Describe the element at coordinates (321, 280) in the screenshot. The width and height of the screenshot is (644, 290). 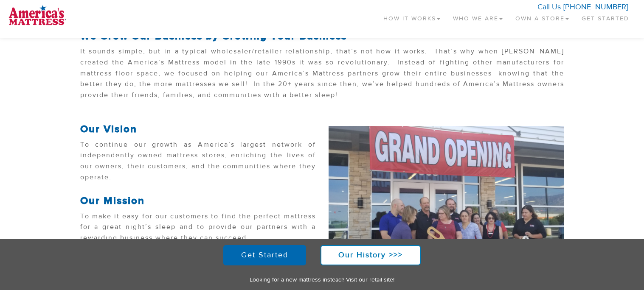
I see `a: Looking for a new mattress instead? Visit our retail site!` at that location.